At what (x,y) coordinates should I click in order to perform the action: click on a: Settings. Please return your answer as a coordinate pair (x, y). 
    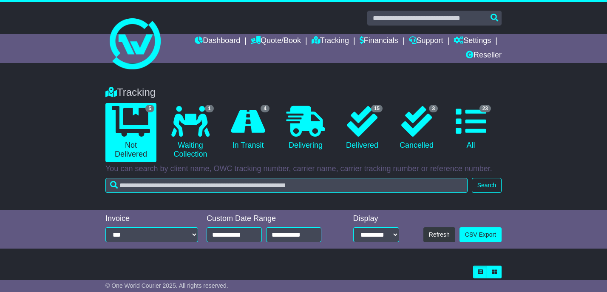
    Looking at the image, I should click on (473, 41).